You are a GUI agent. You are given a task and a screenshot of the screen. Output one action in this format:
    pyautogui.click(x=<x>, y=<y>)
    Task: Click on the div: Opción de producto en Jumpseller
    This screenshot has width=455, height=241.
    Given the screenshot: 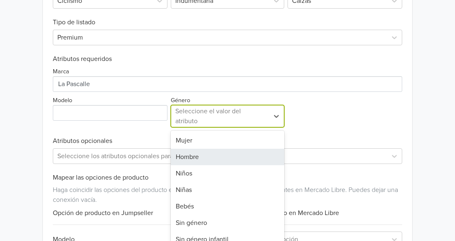 What is the action you would take?
    pyautogui.click(x=140, y=213)
    